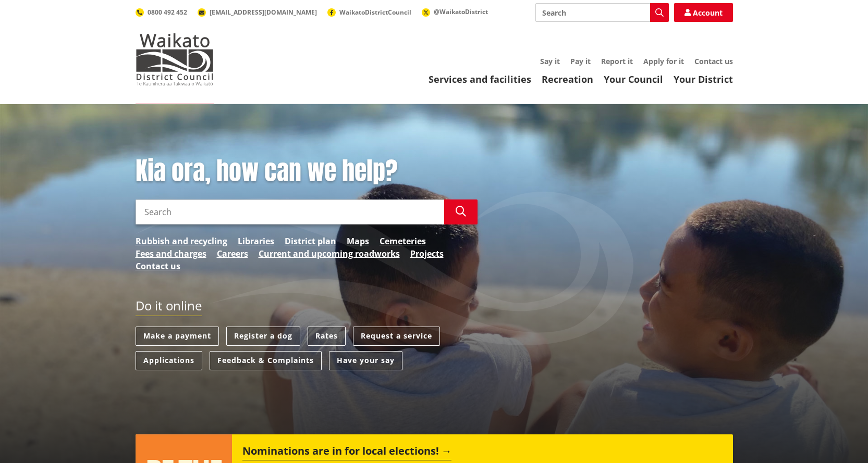 The width and height of the screenshot is (868, 463). What do you see at coordinates (358, 241) in the screenshot?
I see `a: Maps` at bounding box center [358, 241].